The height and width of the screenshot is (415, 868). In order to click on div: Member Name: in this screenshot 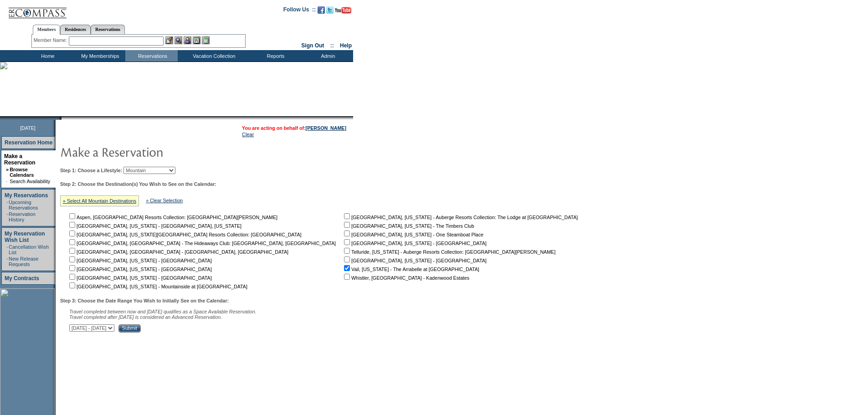, I will do `click(51, 40)`.